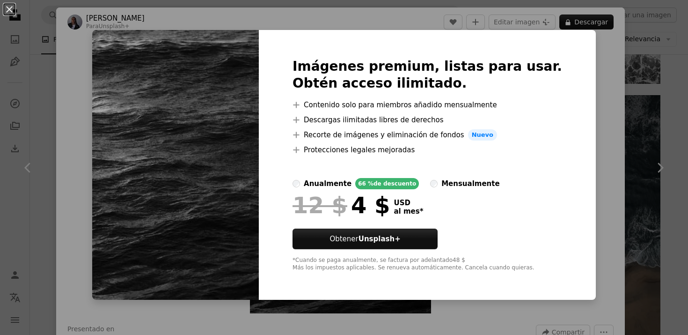 The image size is (688, 335). What do you see at coordinates (341, 205) in the screenshot?
I see `div: 4 $` at bounding box center [341, 205].